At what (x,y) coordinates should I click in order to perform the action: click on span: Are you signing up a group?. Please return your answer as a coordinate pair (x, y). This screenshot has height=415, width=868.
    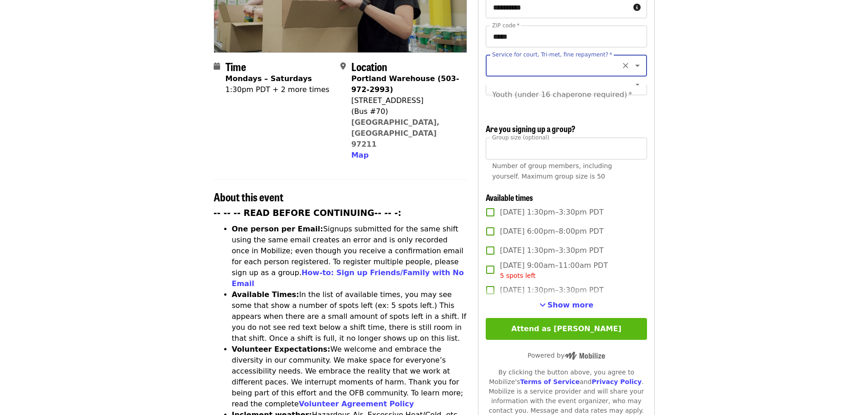
    Looking at the image, I should click on (530, 128).